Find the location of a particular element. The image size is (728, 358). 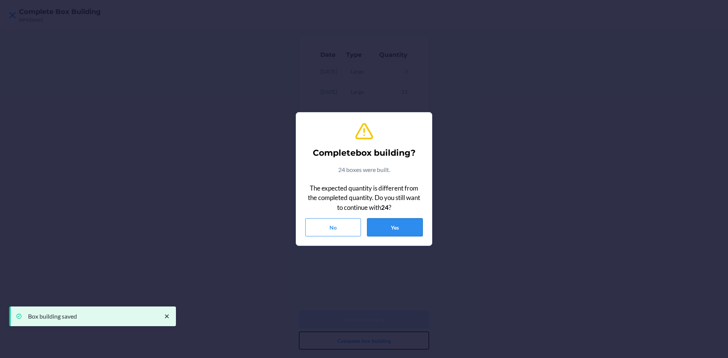

button: Yes is located at coordinates (395, 227).